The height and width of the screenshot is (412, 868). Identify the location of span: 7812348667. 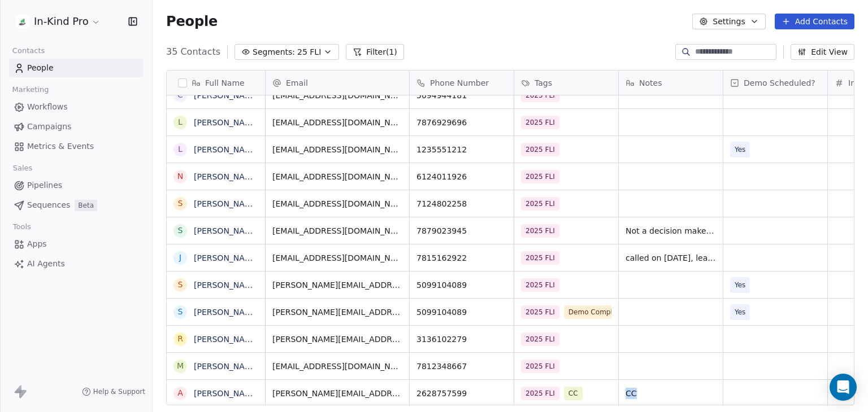
(462, 366).